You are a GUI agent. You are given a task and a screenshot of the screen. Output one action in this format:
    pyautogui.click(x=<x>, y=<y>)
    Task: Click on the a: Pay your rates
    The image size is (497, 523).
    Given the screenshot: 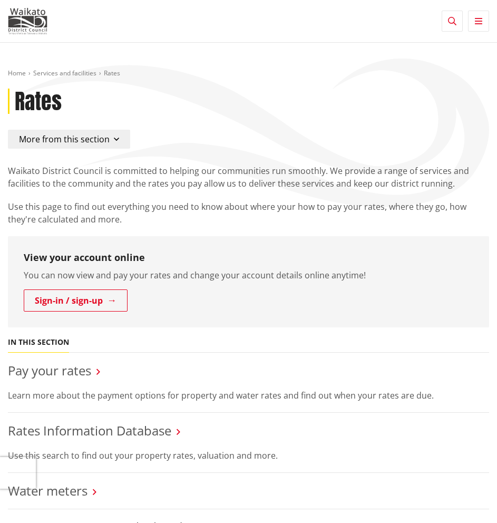 What is the action you would take?
    pyautogui.click(x=50, y=370)
    